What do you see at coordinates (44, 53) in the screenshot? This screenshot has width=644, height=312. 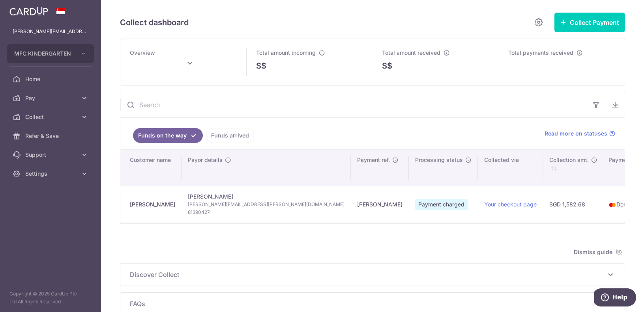 I see `span: MFC KINDERGARTEN` at bounding box center [44, 53].